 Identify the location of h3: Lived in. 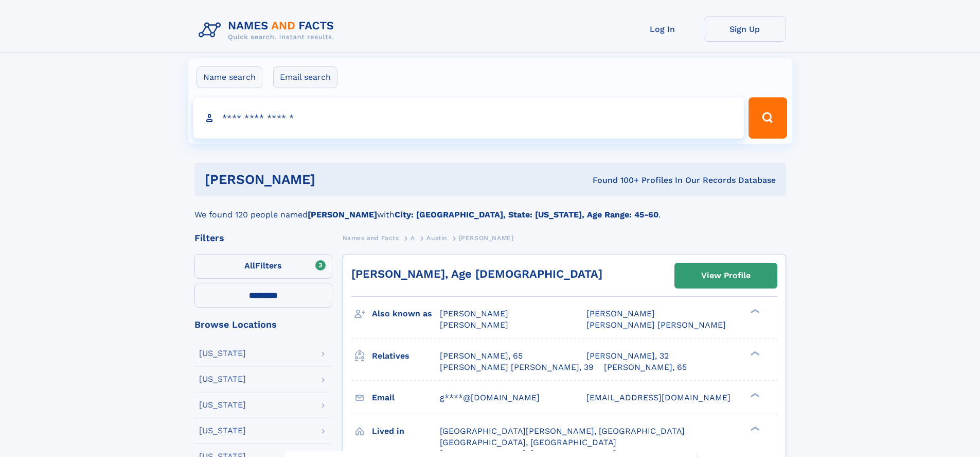
(406, 431).